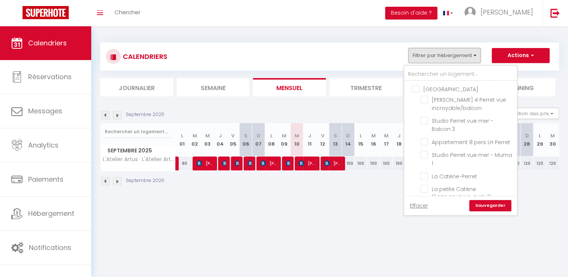 The image size is (568, 277). Describe the element at coordinates (399, 140) in the screenshot. I see `th: 18` at that location.